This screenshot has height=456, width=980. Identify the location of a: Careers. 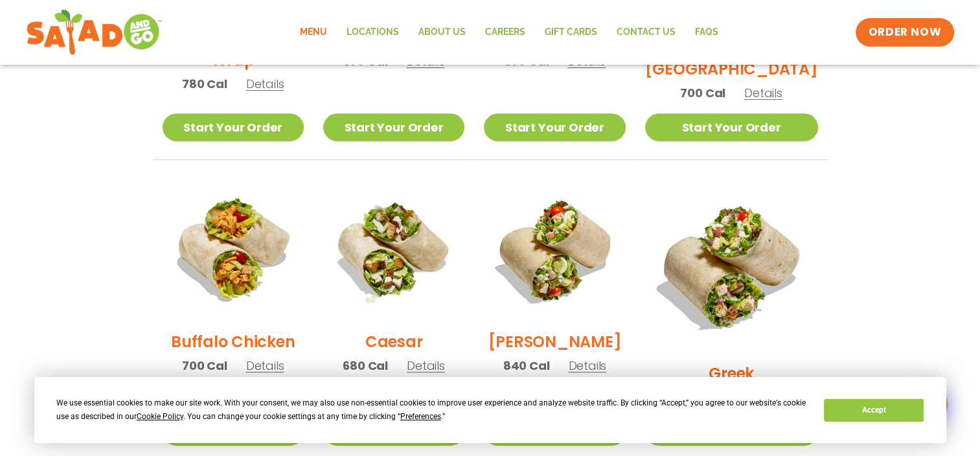
(505, 33).